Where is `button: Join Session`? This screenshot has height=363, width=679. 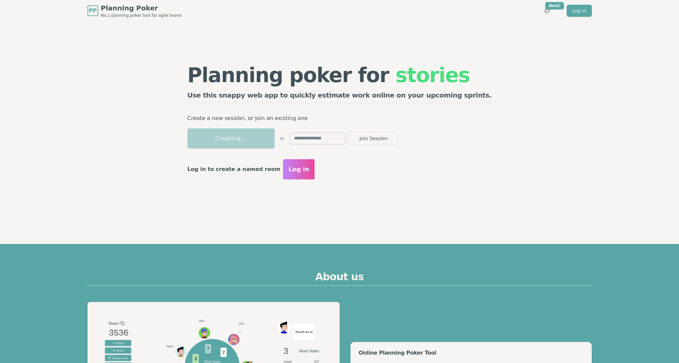
button: Join Session is located at coordinates (374, 139).